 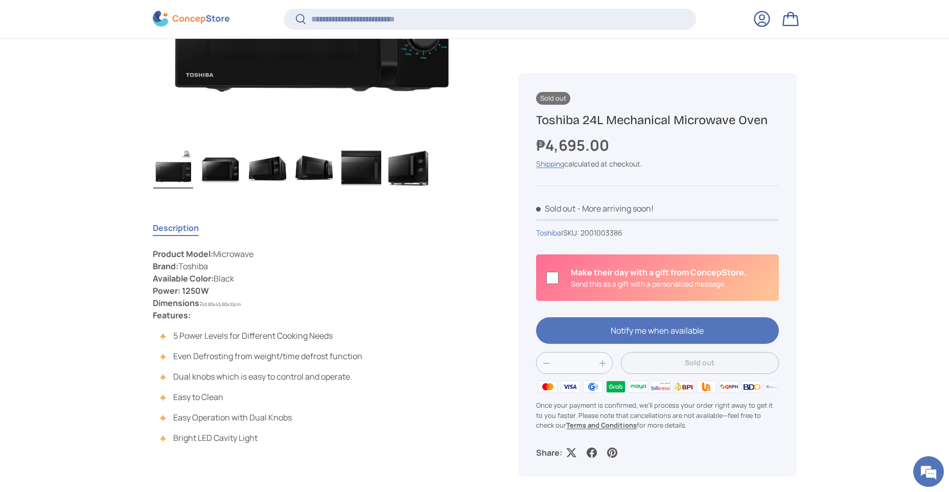 I want to click on img: maya, so click(x=638, y=387).